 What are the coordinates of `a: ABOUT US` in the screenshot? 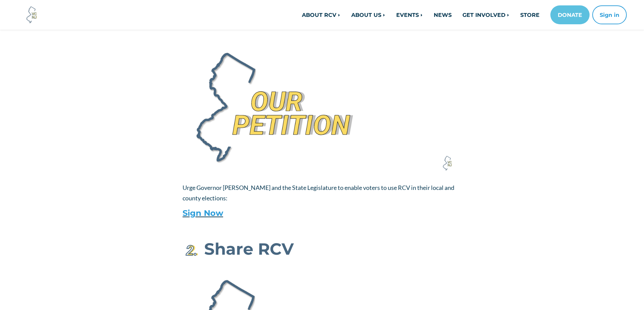 It's located at (368, 15).